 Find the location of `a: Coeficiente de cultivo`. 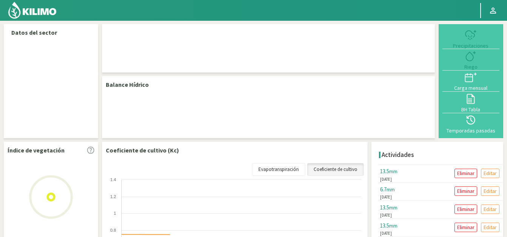

a: Coeficiente de cultivo is located at coordinates (335, 170).